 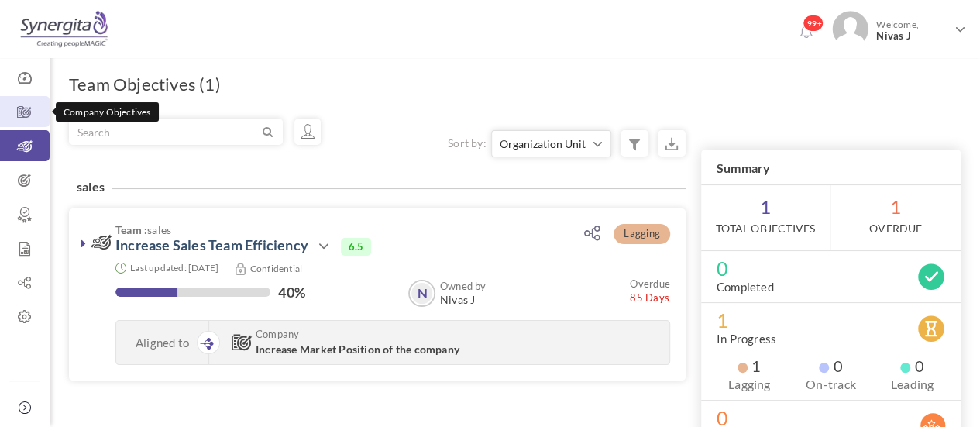 I want to click on input: Search, so click(x=165, y=132).